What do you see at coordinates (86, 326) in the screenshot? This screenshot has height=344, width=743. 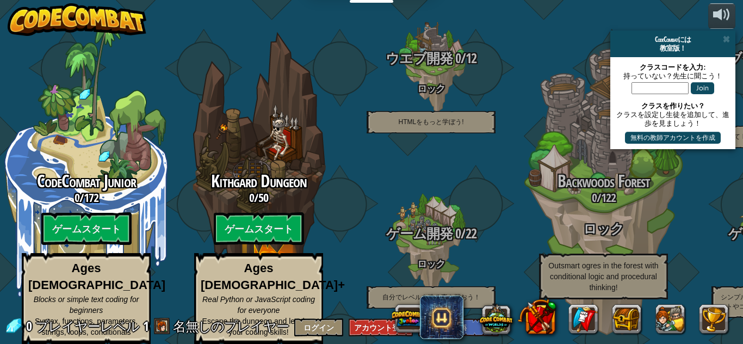 I see `span: Syntax, functions, parameters, strings, loops, conditionals` at bounding box center [86, 326].